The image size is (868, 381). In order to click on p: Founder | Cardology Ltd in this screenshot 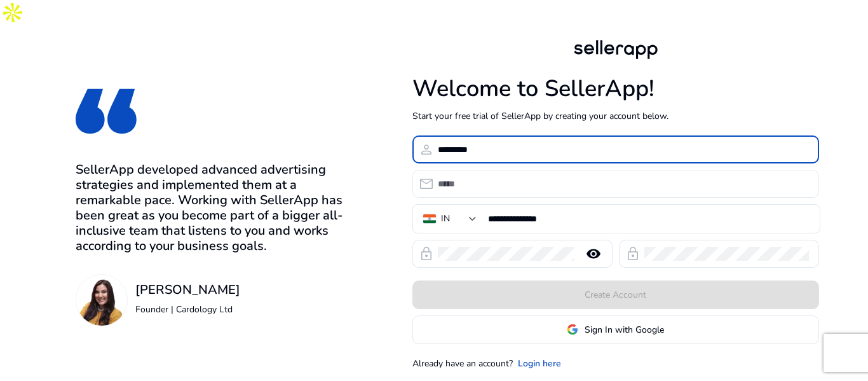, I will do `click(187, 309)`.